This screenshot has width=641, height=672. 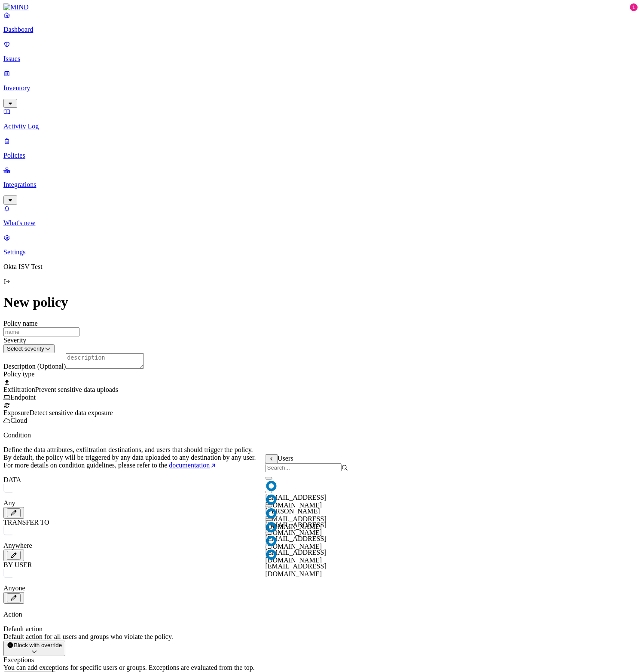 I want to click on a: What's new, so click(x=320, y=216).